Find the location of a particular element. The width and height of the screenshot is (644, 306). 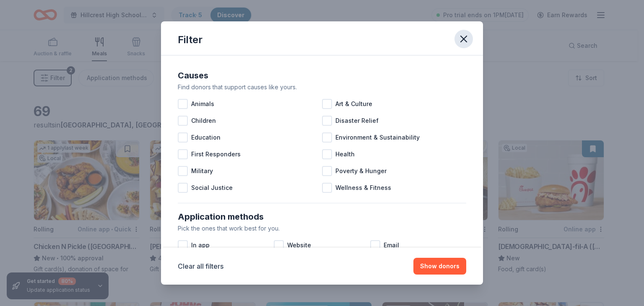

div: Filter is located at coordinates (190, 40).